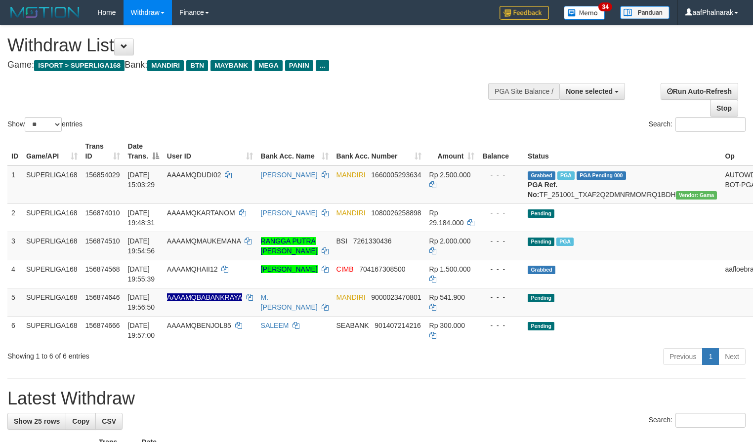  Describe the element at coordinates (452, 151) in the screenshot. I see `th: Amount: activate to sort column ascending` at that location.